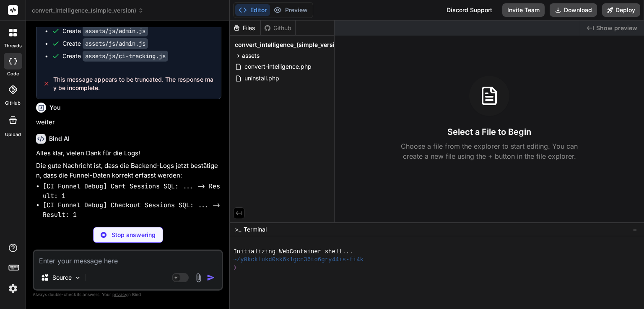 This screenshot has height=309, width=644. Describe the element at coordinates (131, 229) in the screenshot. I see `code: [CI Funnel Debug] Purchase Sessions SQL: ... -> Result: 1` at that location.